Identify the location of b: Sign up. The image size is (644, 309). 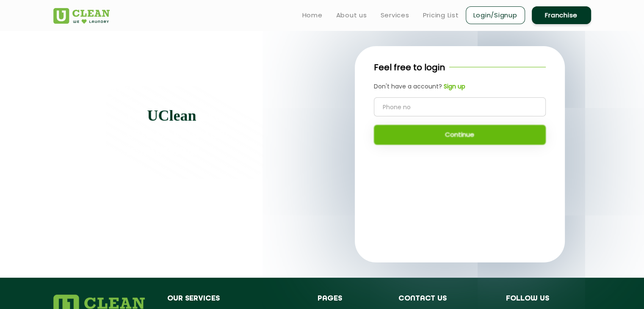
(454, 86).